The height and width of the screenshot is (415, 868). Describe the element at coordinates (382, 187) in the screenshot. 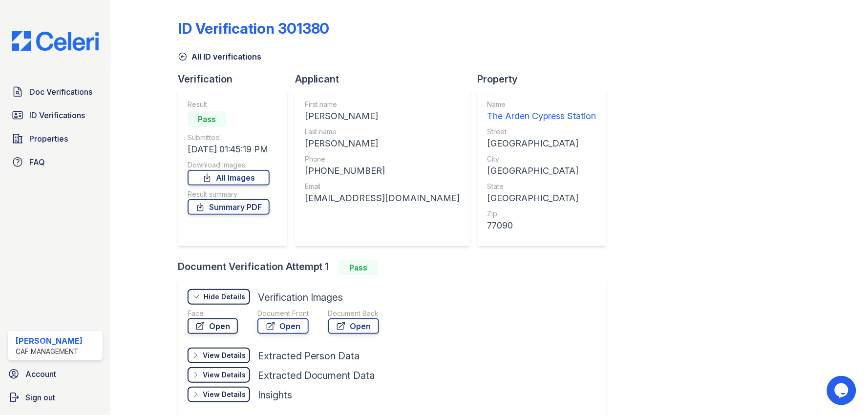

I see `div: Email` at that location.